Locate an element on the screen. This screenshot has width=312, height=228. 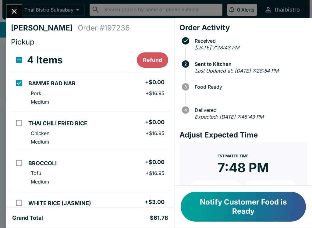
h3: 4 Items is located at coordinates (45, 60).